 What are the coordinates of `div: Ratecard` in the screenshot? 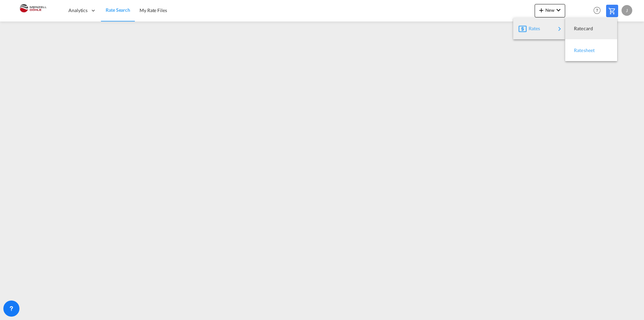 It's located at (591, 29).